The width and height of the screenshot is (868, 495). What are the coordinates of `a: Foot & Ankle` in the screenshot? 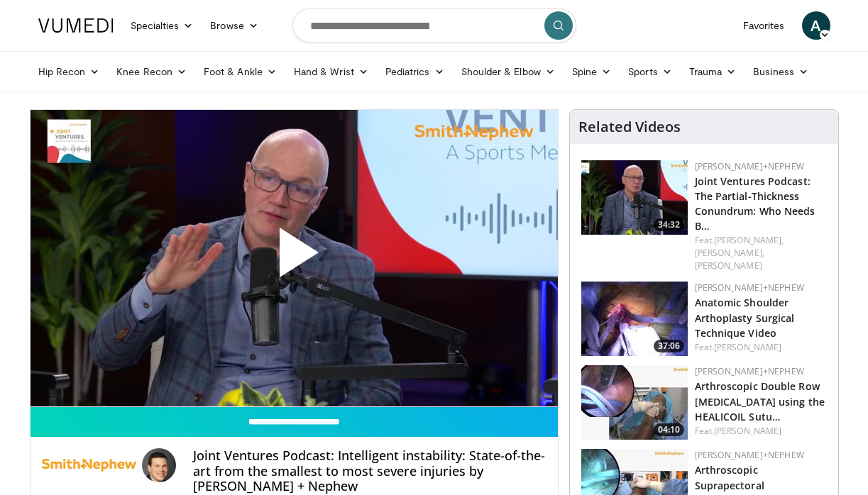 It's located at (240, 71).